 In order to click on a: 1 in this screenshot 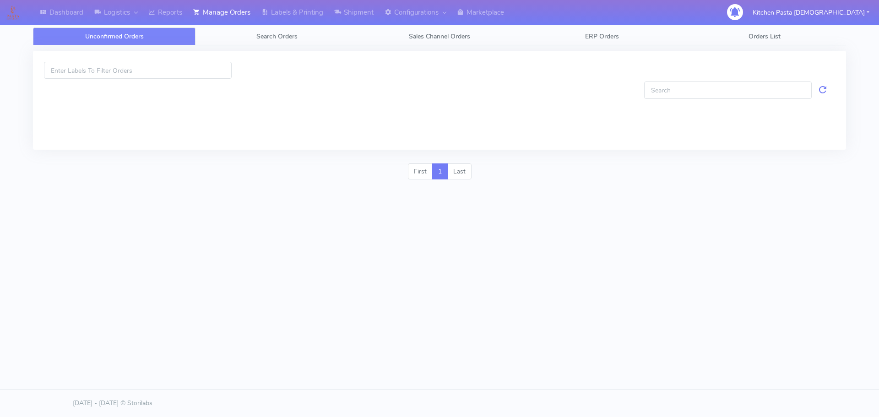, I will do `click(440, 172)`.